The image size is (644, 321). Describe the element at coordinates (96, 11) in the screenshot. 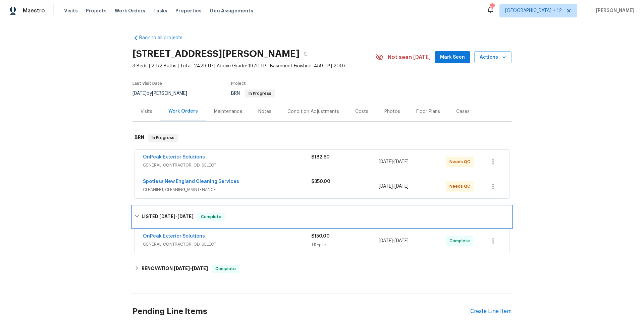

I see `span: Projects` at that location.